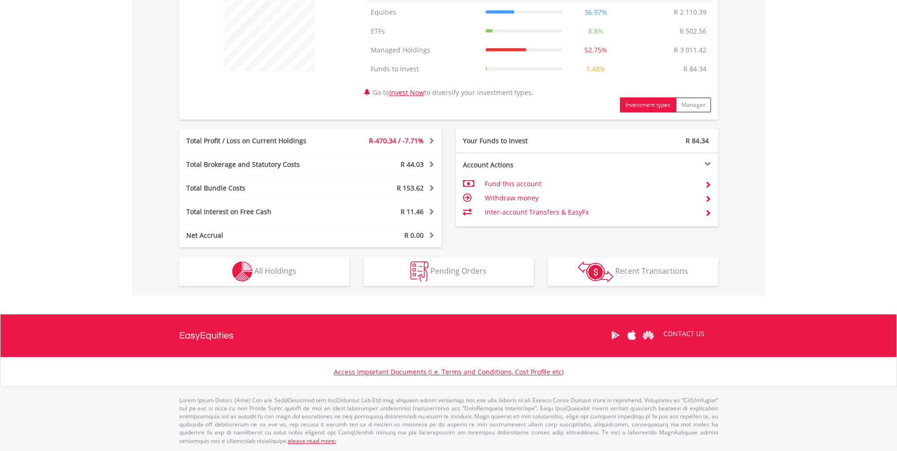 The height and width of the screenshot is (451, 897). What do you see at coordinates (256, 212) in the screenshot?
I see `div: Total Interest on Free Cash` at bounding box center [256, 212].